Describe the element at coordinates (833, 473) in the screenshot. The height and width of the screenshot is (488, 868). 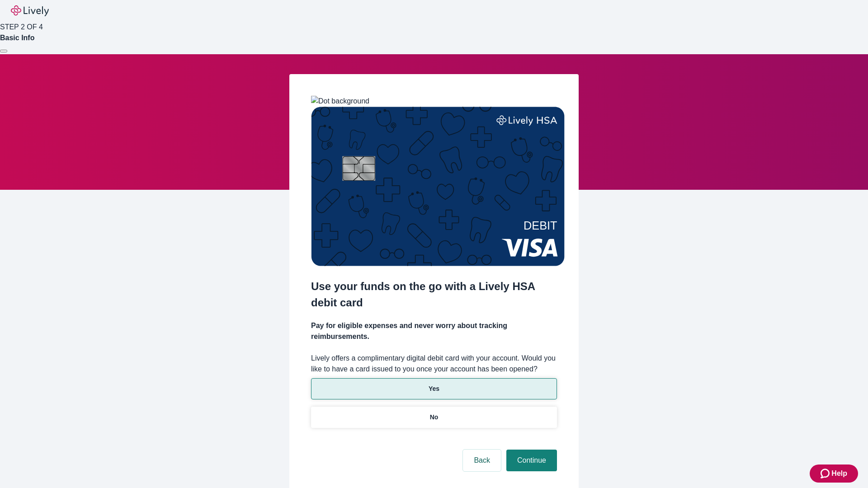
I see `button: Zendesk support iconHelp` at that location.